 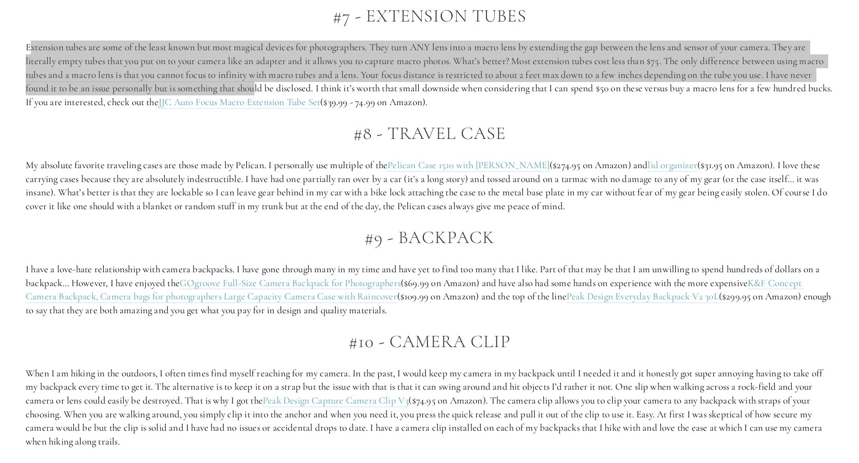 I want to click on p: I have a love-hate relationship with camera backpacks. I have gone through many in my time and ha..., so click(x=430, y=290).